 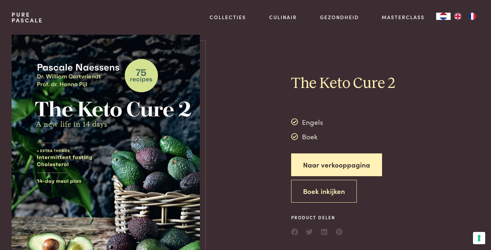 What do you see at coordinates (343, 83) in the screenshot?
I see `h2: The Keto Cure 2` at bounding box center [343, 83].